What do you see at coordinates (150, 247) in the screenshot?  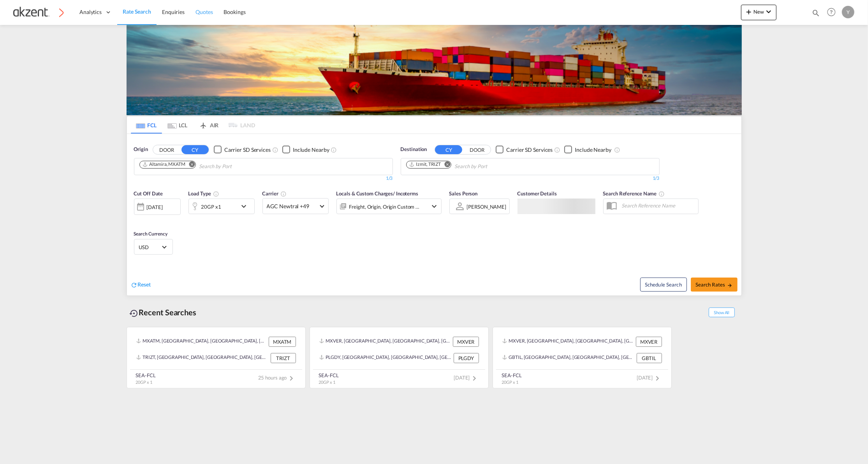 I see `span: USD` at bounding box center [150, 247].